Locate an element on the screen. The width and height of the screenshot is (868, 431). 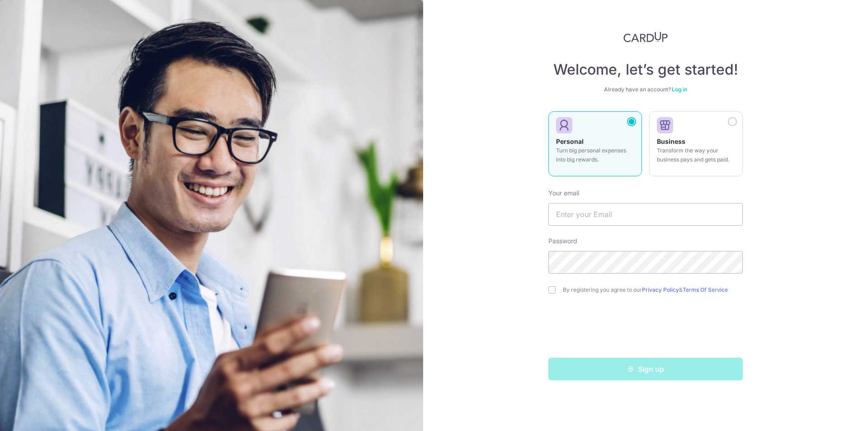
a: Log in is located at coordinates (680, 89).